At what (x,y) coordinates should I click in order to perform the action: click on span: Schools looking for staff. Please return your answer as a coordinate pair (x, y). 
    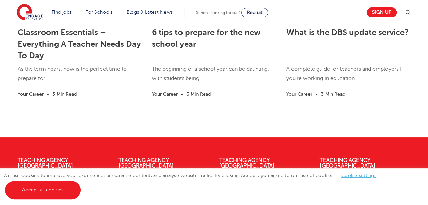
    Looking at the image, I should click on (218, 13).